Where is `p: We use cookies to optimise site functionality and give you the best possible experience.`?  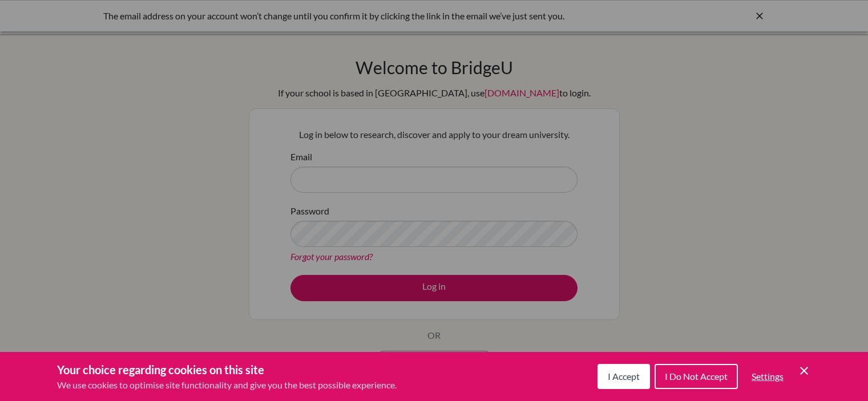 p: We use cookies to optimise site functionality and give you the best possible experience. is located at coordinates (226, 385).